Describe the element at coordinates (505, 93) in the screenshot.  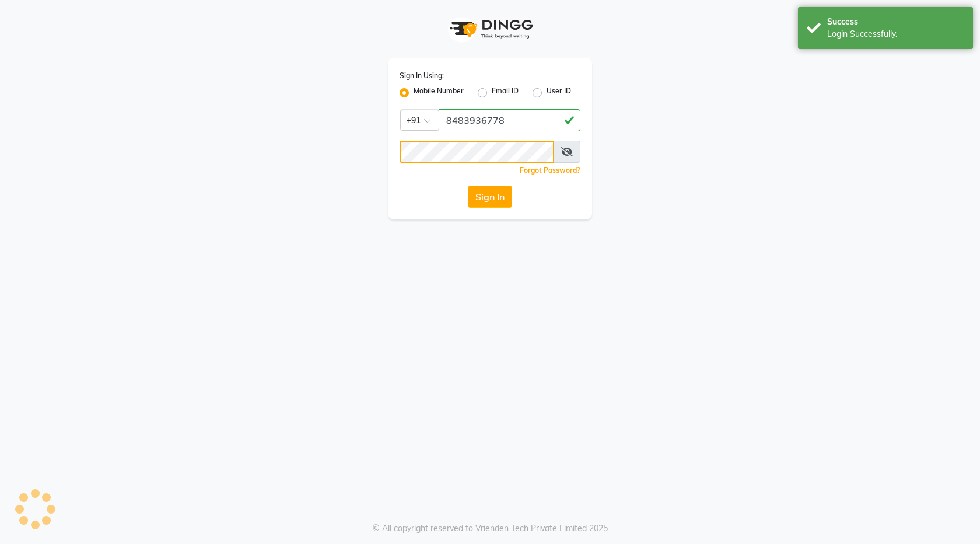
I see `label: Email ID` at that location.